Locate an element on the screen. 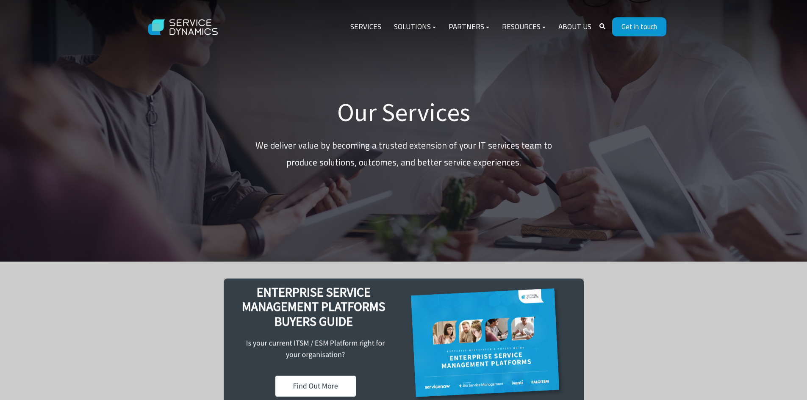 The image size is (807, 400). div: Navigation Menu is located at coordinates (470, 27).